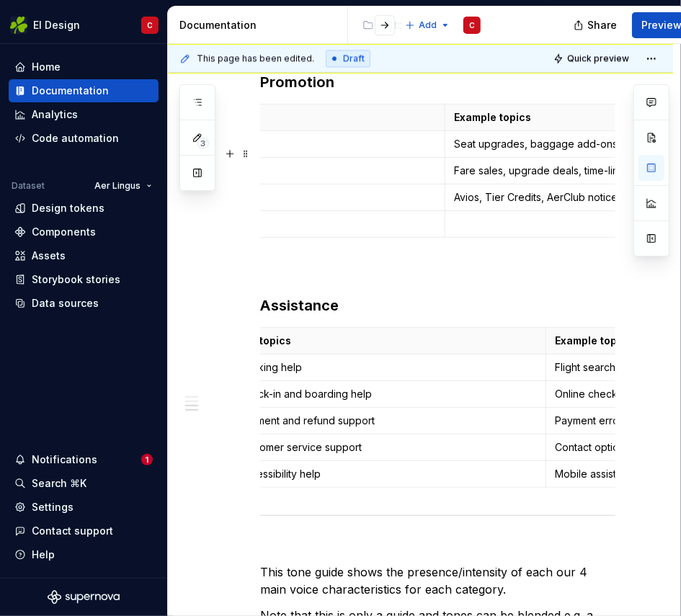 The image size is (681, 616). Describe the element at coordinates (387, 474) in the screenshot. I see `p: Accessibility help` at that location.